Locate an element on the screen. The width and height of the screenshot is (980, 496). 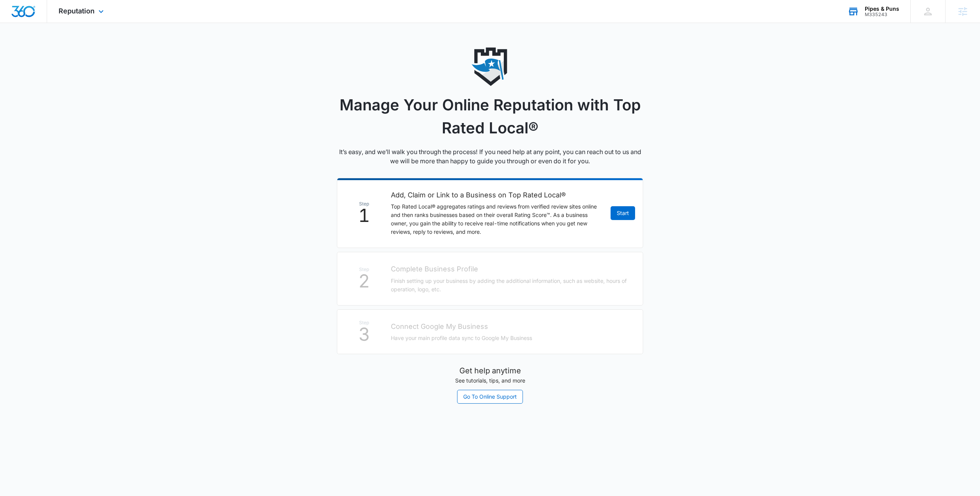
a: Start is located at coordinates (622, 213).